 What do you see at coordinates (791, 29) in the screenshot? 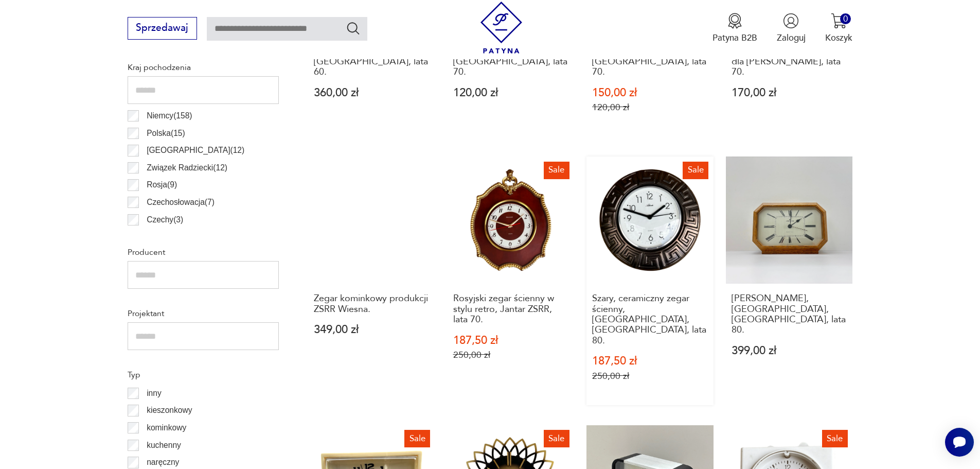
I see `button: Zaloguj` at bounding box center [791, 29].